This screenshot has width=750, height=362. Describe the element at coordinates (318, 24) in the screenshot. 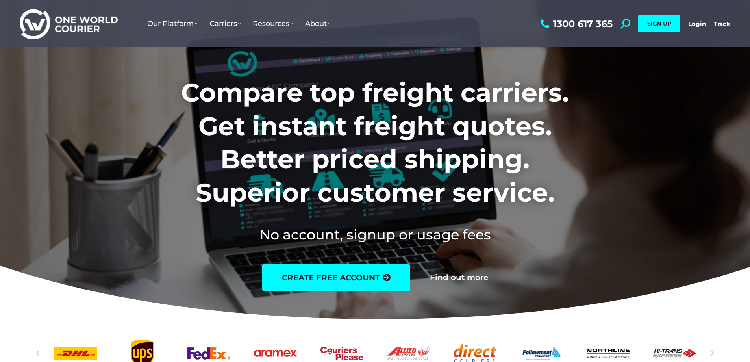

I see `span: About` at that location.